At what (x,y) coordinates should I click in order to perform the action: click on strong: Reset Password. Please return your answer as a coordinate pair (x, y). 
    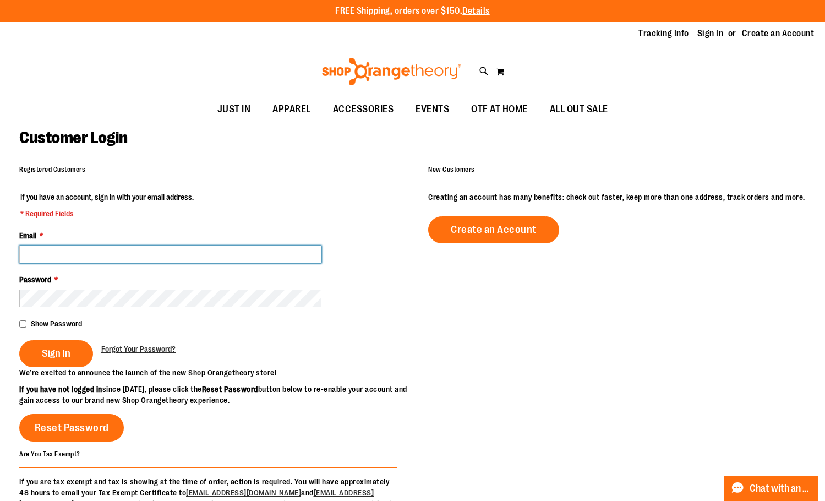
    Looking at the image, I should click on (230, 389).